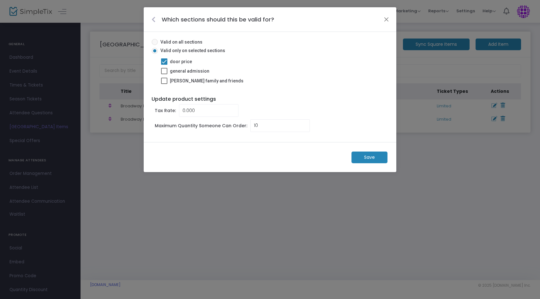  Describe the element at coordinates (191, 51) in the screenshot. I see `span: Valid only on selected sections` at that location.